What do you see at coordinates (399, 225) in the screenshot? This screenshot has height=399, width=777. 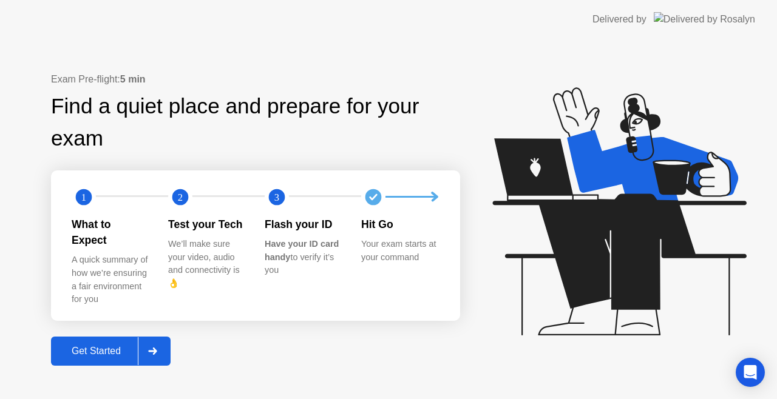 I see `div: Hit Go` at bounding box center [399, 225].